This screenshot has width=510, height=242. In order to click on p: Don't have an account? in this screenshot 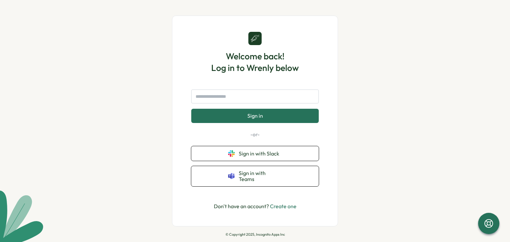, I will do `click(255, 206)`.